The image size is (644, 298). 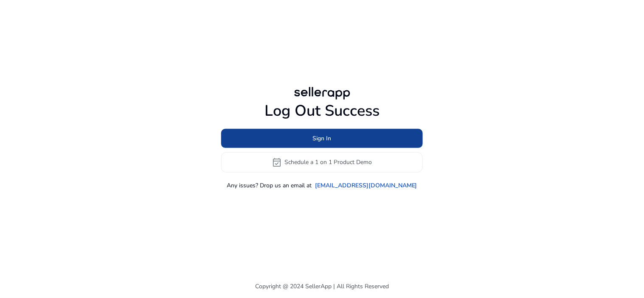 What do you see at coordinates (322, 139) in the screenshot?
I see `span: Sign In` at bounding box center [322, 139].